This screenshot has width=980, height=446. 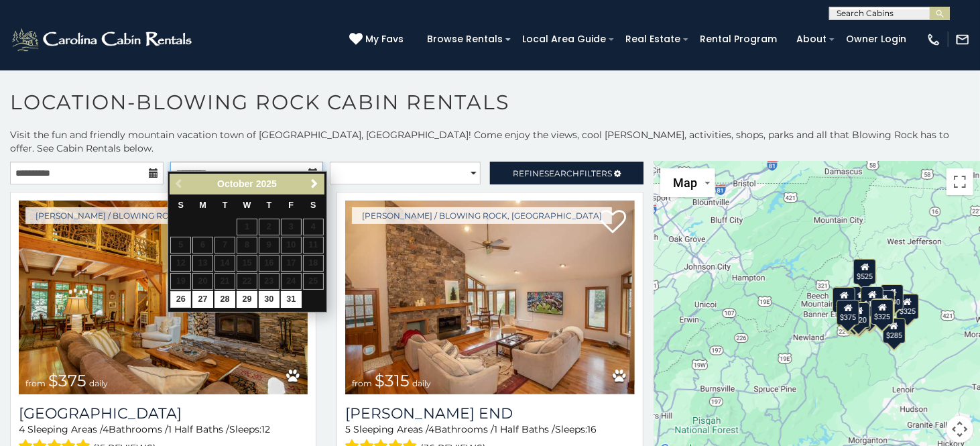 I want to click on h3: Mountain Song Lodge, so click(x=163, y=413).